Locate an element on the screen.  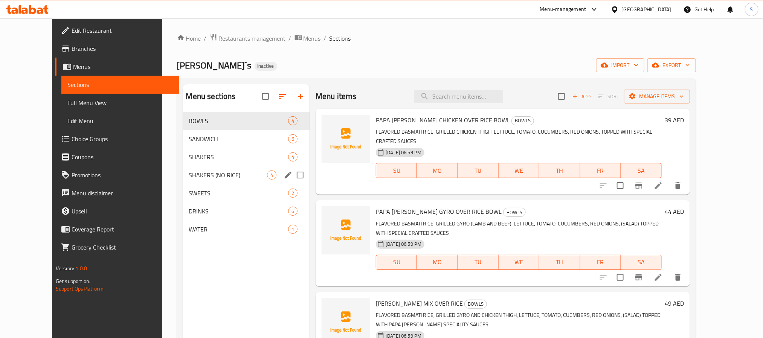
span: Edit Menu is located at coordinates (120, 121).